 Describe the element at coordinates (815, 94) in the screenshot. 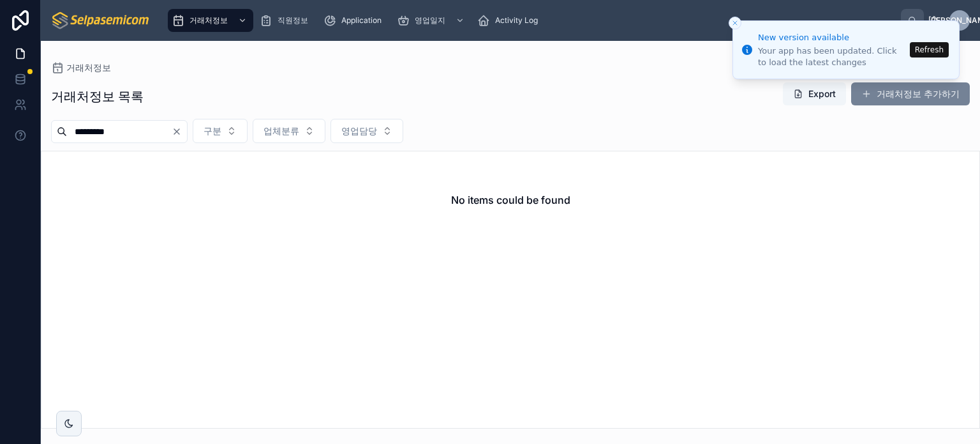

I see `button: Export` at that location.